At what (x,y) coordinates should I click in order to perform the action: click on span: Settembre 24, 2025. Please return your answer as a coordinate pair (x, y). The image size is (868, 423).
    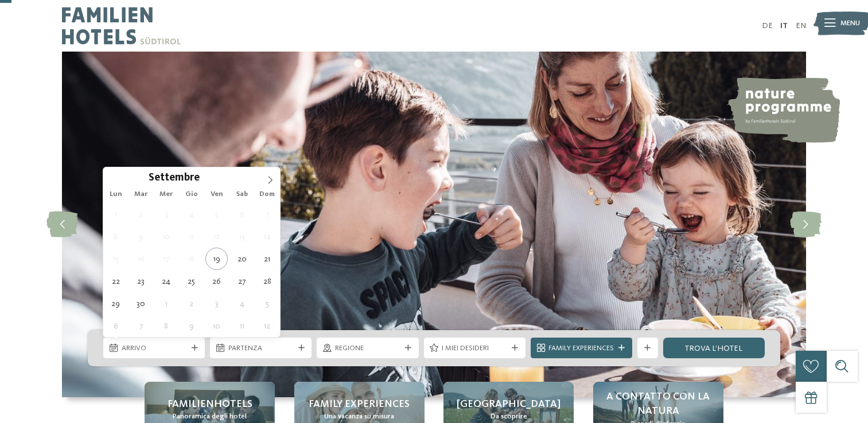
    Looking at the image, I should click on (166, 281).